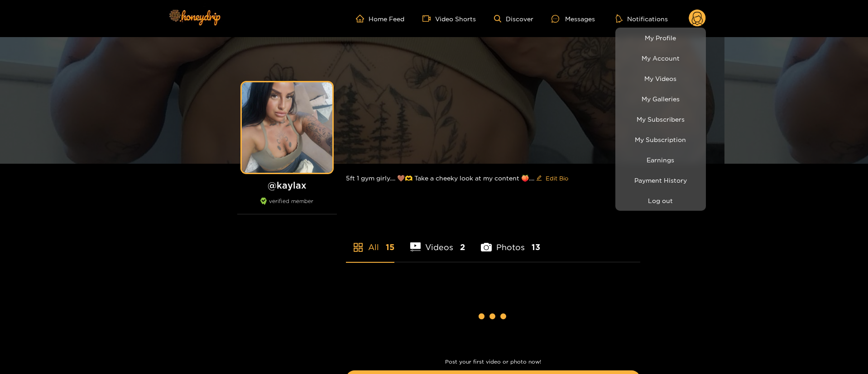  What do you see at coordinates (661, 58) in the screenshot?
I see `a: My Account` at bounding box center [661, 58].